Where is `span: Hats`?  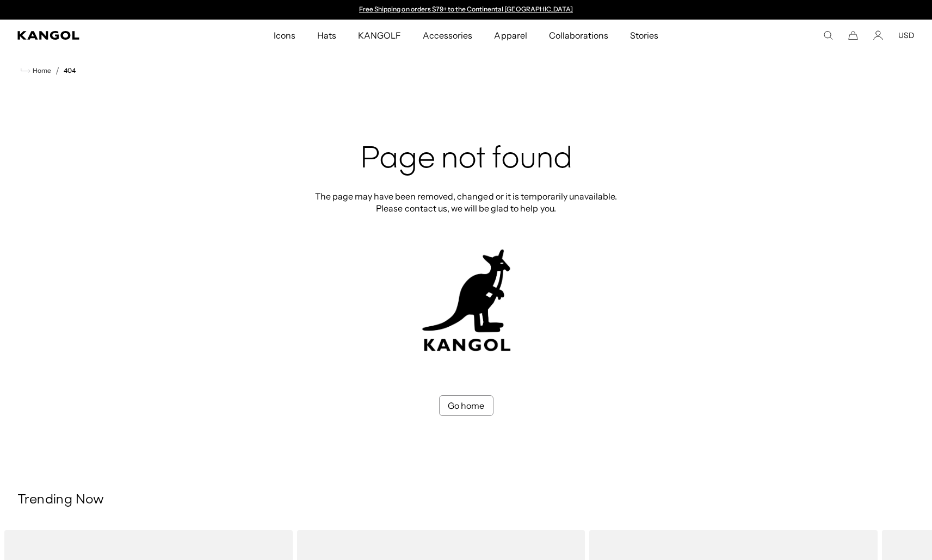 span: Hats is located at coordinates (326, 36).